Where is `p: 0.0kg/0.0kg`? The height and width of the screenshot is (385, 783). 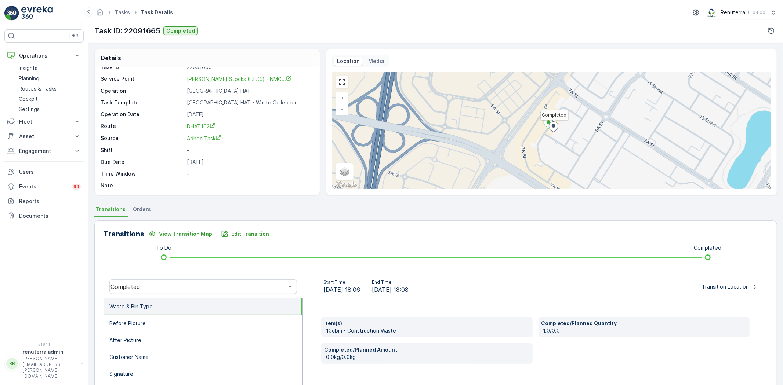 p: 0.0kg/0.0kg is located at coordinates (427, 357).